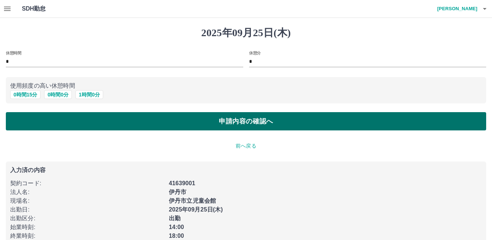 This screenshot has height=240, width=492. Describe the element at coordinates (87, 218) in the screenshot. I see `p: 出勤区分 :` at that location.